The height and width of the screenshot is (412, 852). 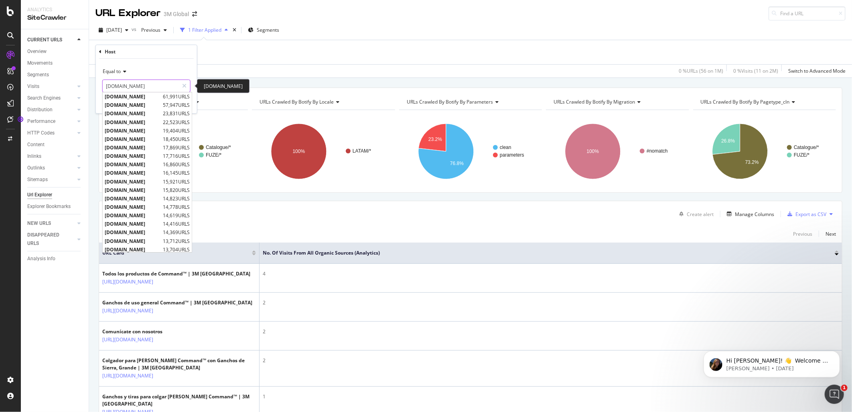 I want to click on a: Outlinks, so click(x=51, y=168).